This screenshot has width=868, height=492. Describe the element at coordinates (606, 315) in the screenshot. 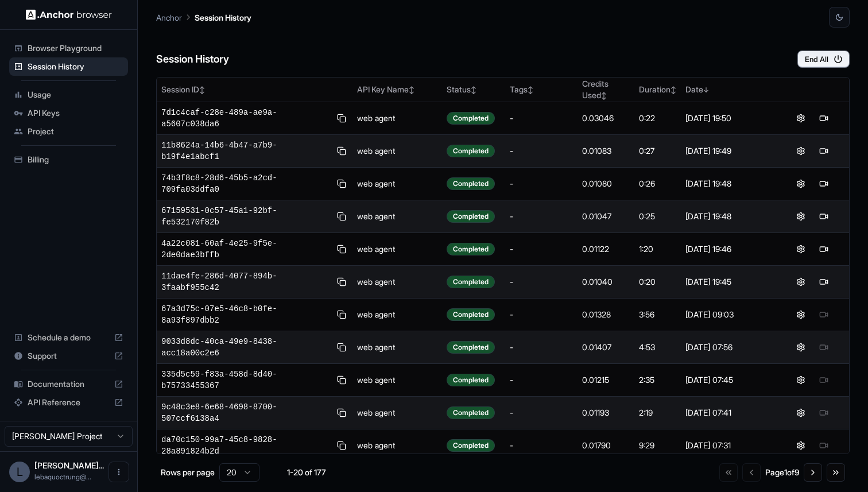

I see `div: 0.01328` at that location.